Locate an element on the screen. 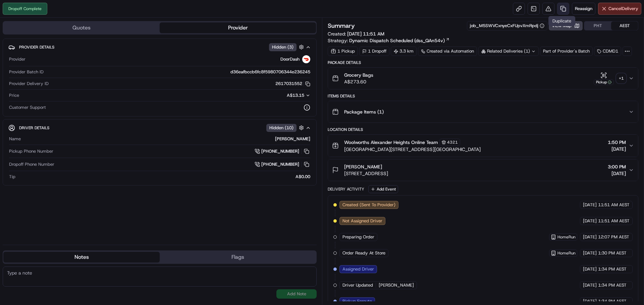 Image resolution: width=644 pixels, height=305 pixels. span: 1:30 PM AEST is located at coordinates (612, 253).